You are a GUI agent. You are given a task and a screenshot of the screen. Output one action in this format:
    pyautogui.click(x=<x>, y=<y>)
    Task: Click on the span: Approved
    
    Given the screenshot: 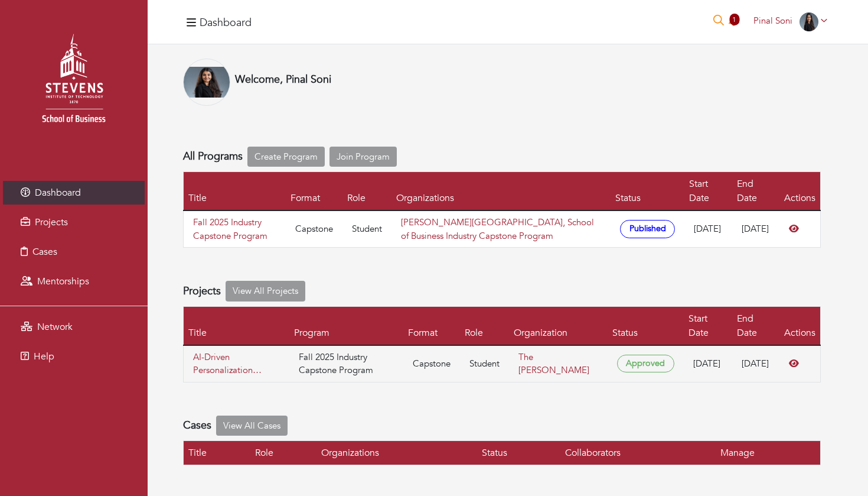 What is the action you would take?
    pyautogui.click(x=645, y=363)
    